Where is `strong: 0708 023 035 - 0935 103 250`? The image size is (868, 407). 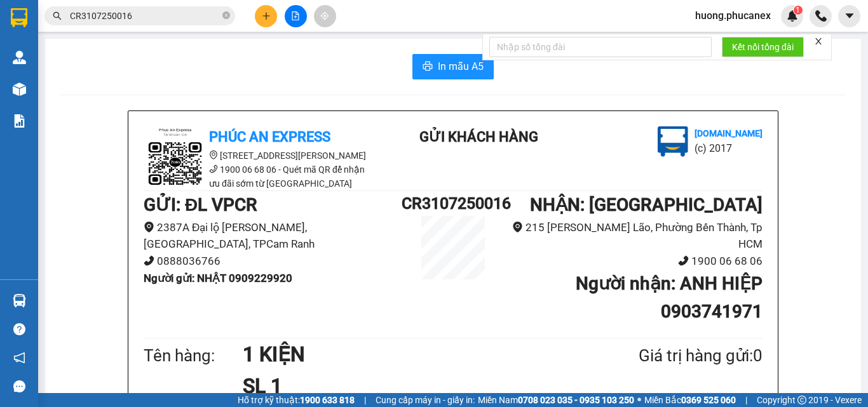
strong: 0708 023 035 - 0935 103 250 is located at coordinates (575, 400).